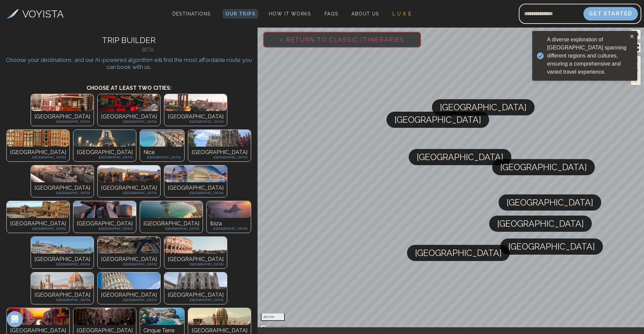 Image resolution: width=644 pixels, height=334 pixels. Describe the element at coordinates (129, 40) in the screenshot. I see `h2: TRIP BUILDER` at that location.